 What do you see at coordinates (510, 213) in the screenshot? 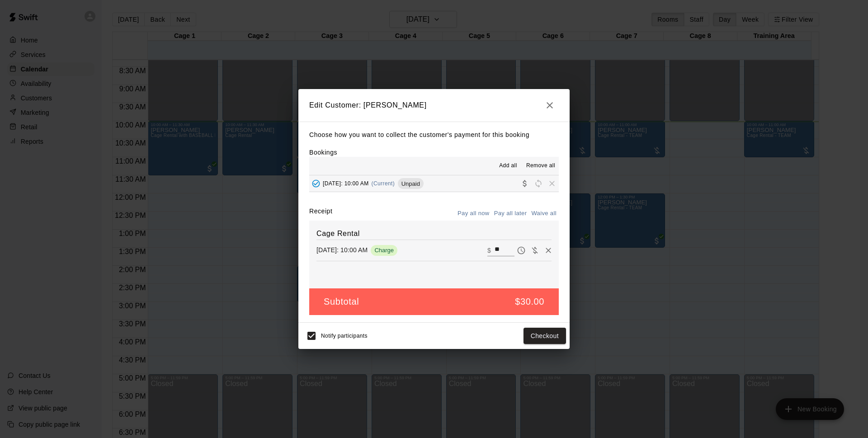
I see `button: Pay all later` at bounding box center [510, 213].